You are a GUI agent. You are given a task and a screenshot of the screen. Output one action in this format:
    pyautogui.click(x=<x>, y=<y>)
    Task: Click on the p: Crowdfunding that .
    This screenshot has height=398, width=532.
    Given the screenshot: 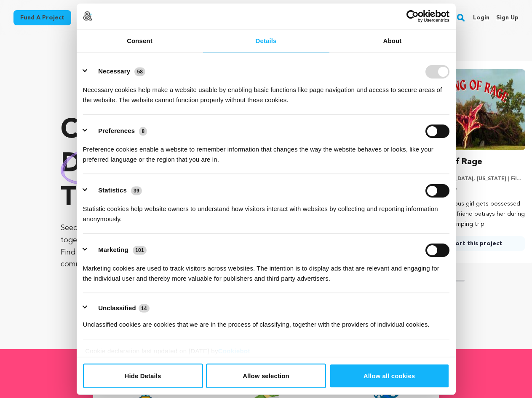 What is the action you would take?
    pyautogui.click(x=152, y=165)
    